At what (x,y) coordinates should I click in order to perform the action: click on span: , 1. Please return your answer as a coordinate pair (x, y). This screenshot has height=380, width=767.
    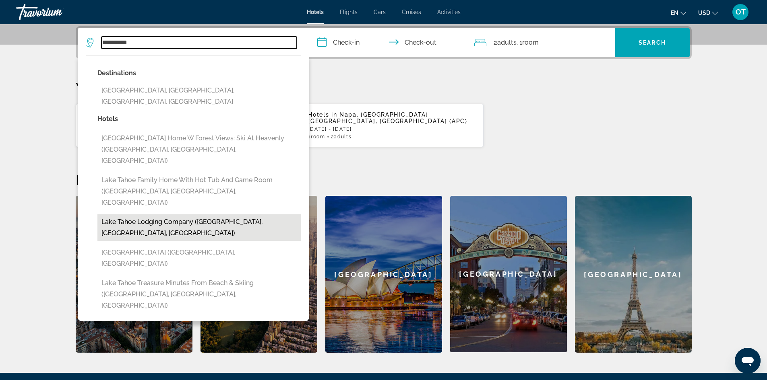
    Looking at the image, I should click on (527, 43).